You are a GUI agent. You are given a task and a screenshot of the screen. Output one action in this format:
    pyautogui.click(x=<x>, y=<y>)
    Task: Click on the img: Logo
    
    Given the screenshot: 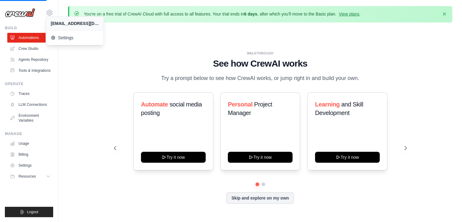 What is the action you would take?
    pyautogui.click(x=20, y=13)
    